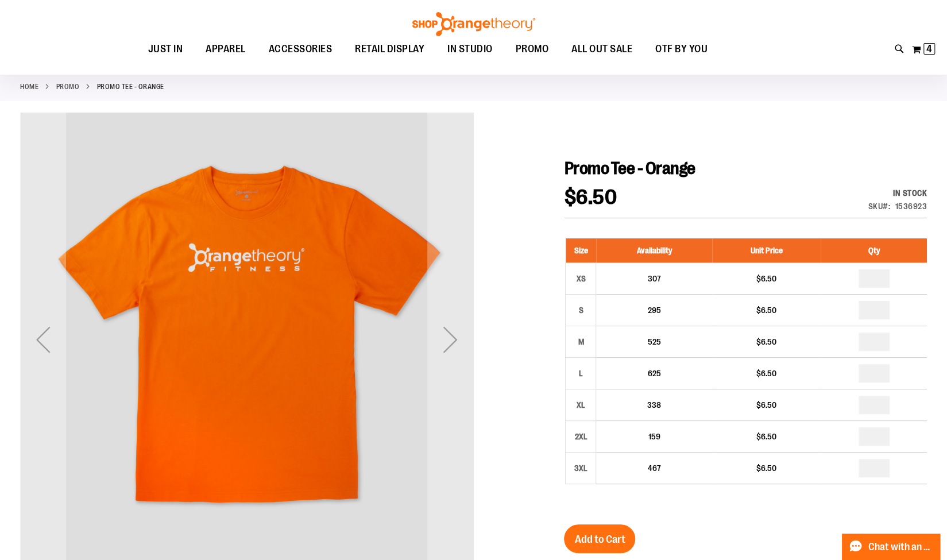 This screenshot has height=560, width=947. I want to click on button: Add to Cart, so click(600, 538).